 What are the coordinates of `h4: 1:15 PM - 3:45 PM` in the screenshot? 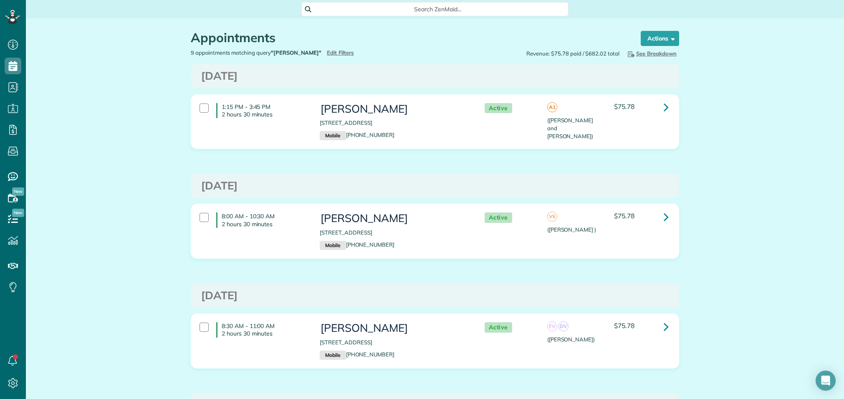 It's located at (262, 111).